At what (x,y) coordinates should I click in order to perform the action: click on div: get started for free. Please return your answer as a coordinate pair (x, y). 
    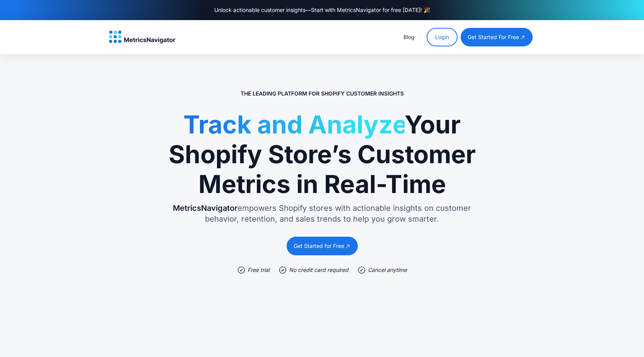
    Looking at the image, I should click on (493, 37).